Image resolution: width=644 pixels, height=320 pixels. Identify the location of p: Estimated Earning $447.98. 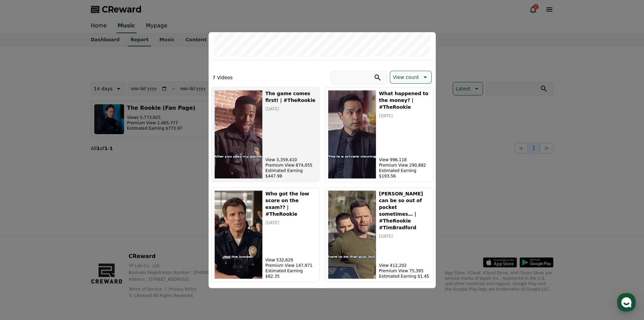
(291, 173).